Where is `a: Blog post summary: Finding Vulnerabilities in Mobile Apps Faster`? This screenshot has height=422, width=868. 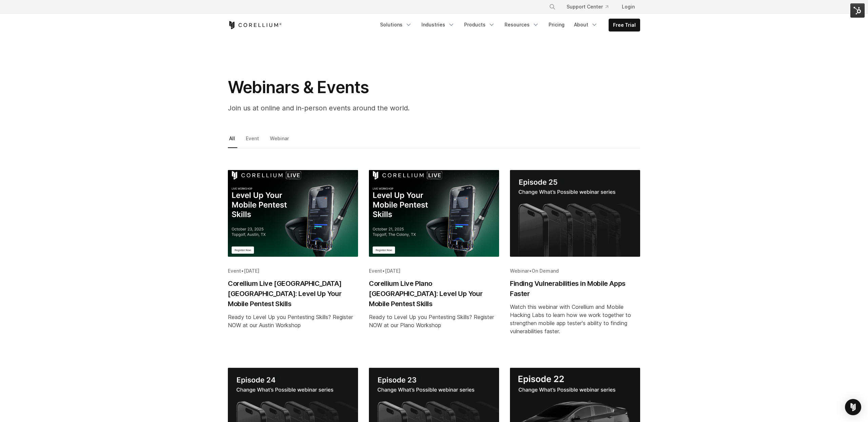
a: Blog post summary: Finding Vulnerabilities in Mobile Apps Faster is located at coordinates (575, 263).